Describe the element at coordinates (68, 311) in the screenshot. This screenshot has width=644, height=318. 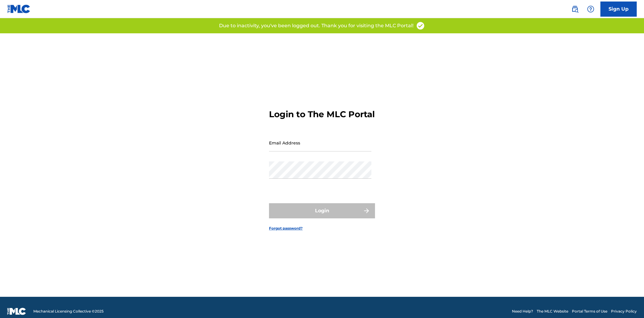
I see `span: Mechanical Licensing Collective © 2025` at that location.